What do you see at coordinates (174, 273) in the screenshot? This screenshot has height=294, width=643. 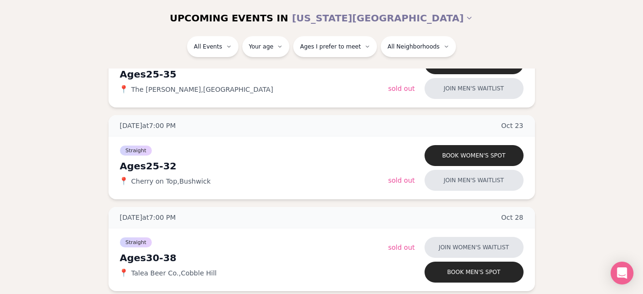 I see `span: Talea Beer Co. , Cobble Hill` at bounding box center [174, 273].